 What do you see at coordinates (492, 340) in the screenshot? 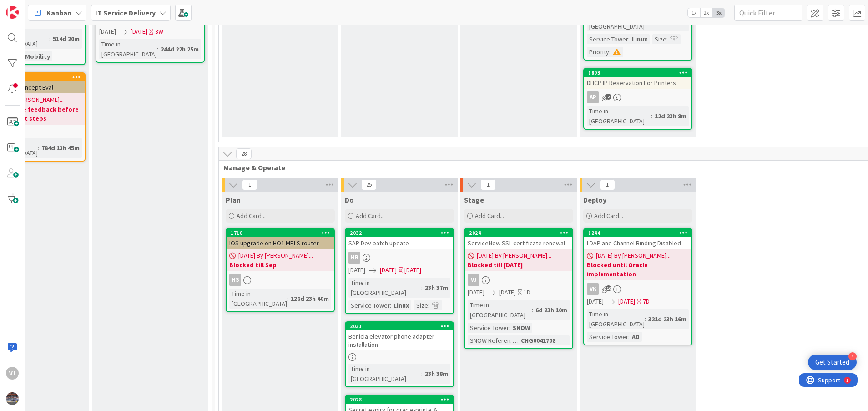
I see `div: SNOW Reference Number` at bounding box center [492, 340].